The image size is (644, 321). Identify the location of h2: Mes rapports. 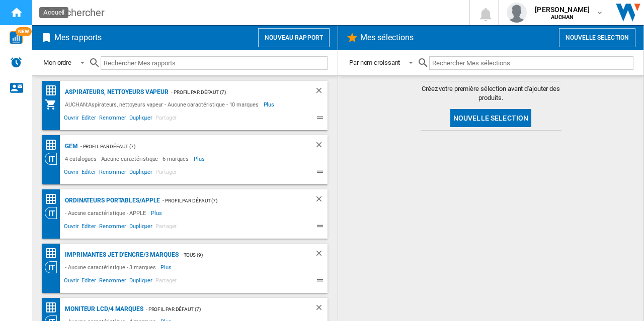
(78, 38).